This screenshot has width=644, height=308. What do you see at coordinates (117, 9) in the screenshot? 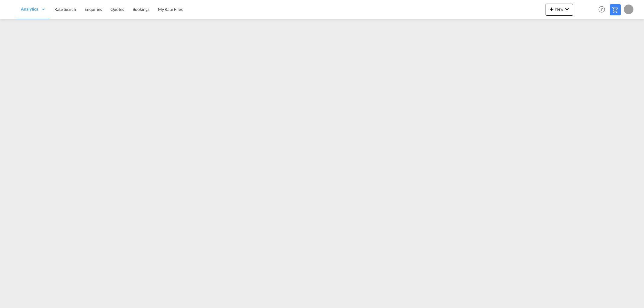
I see `span: Quotes` at bounding box center [117, 9].